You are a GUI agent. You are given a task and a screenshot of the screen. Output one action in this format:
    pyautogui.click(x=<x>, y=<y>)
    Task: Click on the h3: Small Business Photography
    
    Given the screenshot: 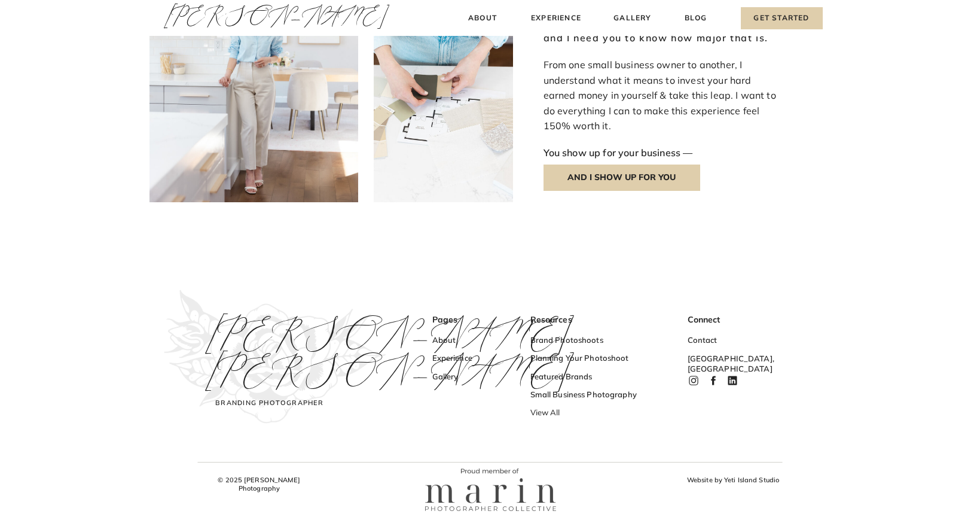 What is the action you would take?
    pyautogui.click(x=588, y=395)
    